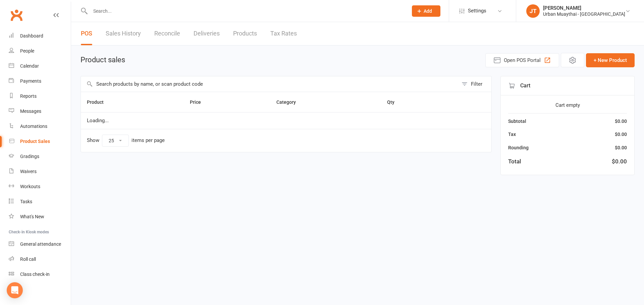 This screenshot has height=305, width=644. I want to click on td: Loading..., so click(286, 120).